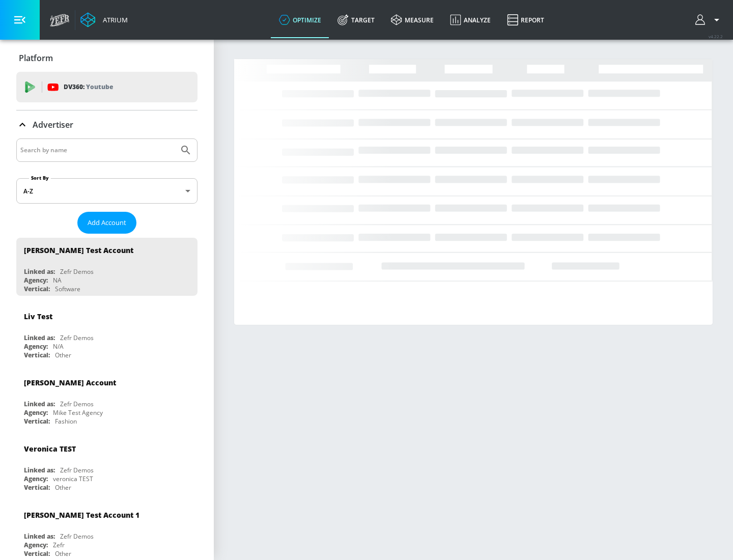  I want to click on div: Advertiser, so click(107, 125).